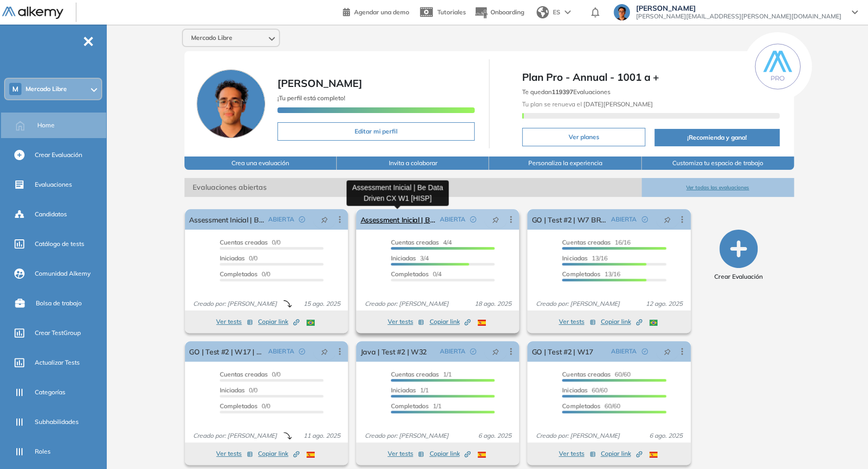  What do you see at coordinates (507, 12) in the screenshot?
I see `span: Onboarding` at bounding box center [507, 12].